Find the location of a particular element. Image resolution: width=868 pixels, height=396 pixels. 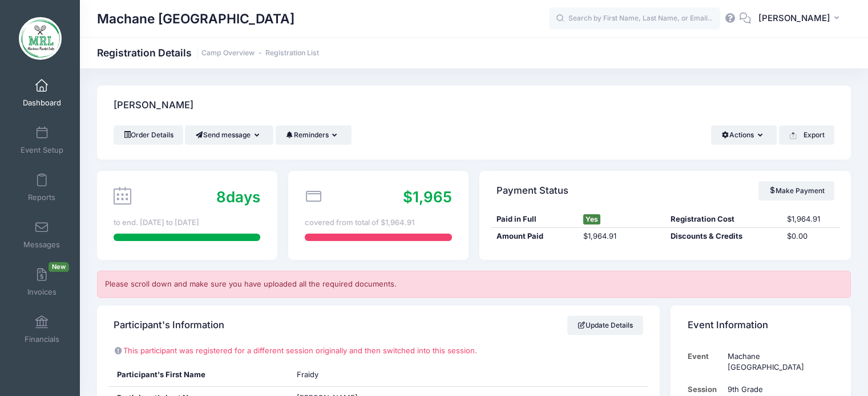

a: InvoicesNew is located at coordinates (42, 282).